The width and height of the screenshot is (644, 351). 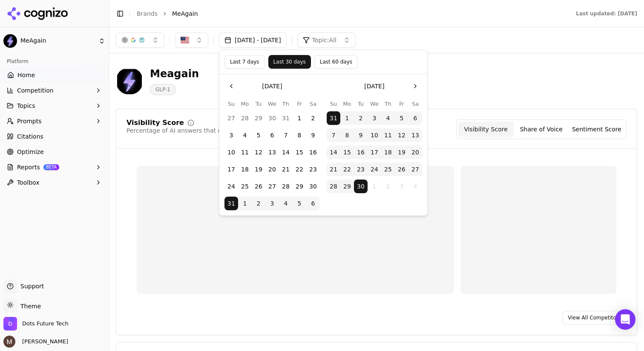 I want to click on button: Saturday, August 16th, 2025, so click(x=314, y=152).